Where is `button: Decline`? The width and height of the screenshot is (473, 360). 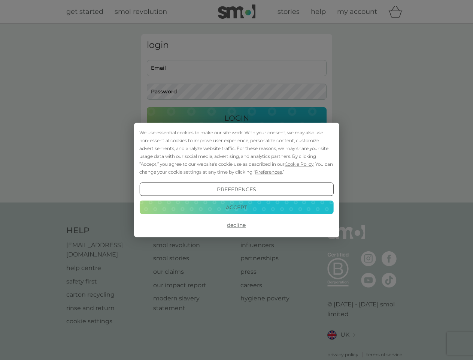 button: Decline is located at coordinates (237, 225).